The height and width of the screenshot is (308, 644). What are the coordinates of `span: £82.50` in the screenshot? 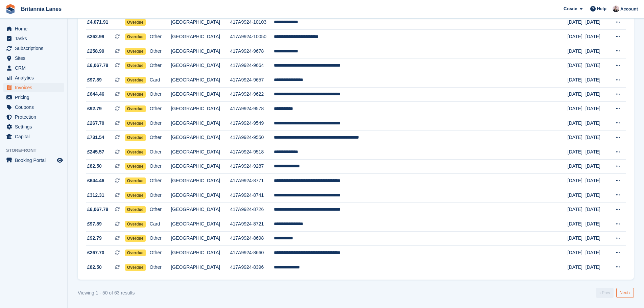 It's located at (94, 166).